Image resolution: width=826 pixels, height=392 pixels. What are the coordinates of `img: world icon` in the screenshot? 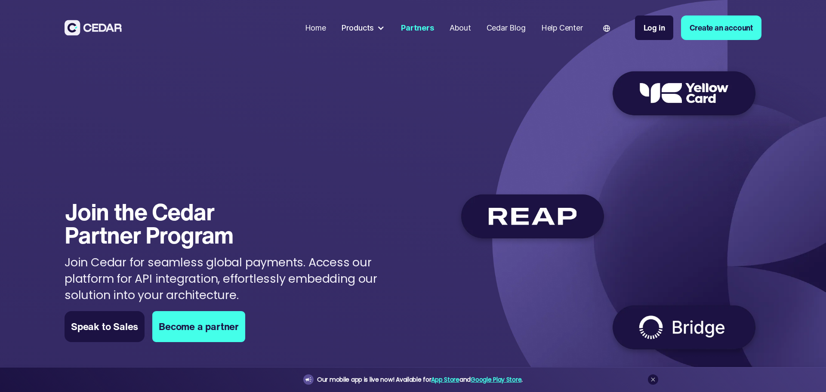 It's located at (606, 28).